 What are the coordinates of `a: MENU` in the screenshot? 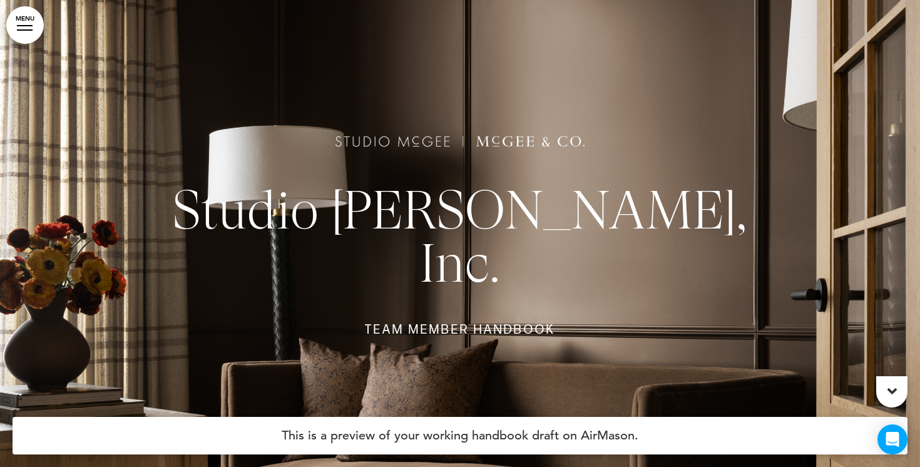 It's located at (25, 25).